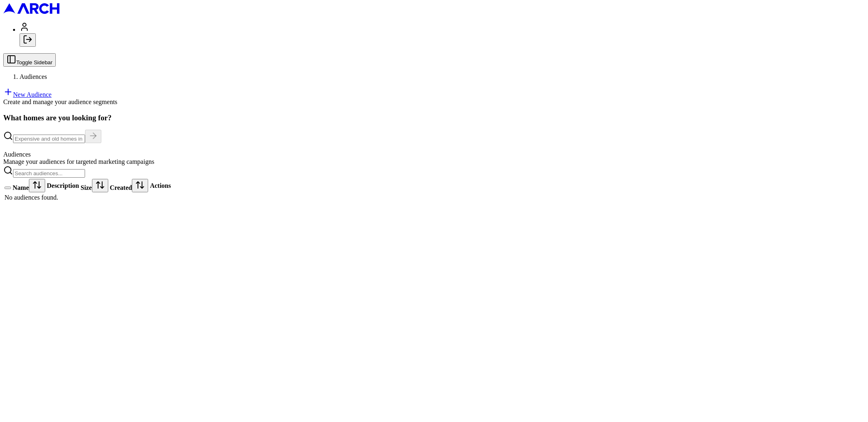  Describe the element at coordinates (434, 102) in the screenshot. I see `div: Create and manage your audience segments` at that location.